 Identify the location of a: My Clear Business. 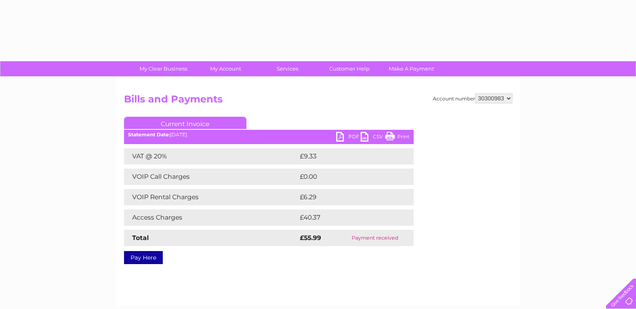
(163, 68).